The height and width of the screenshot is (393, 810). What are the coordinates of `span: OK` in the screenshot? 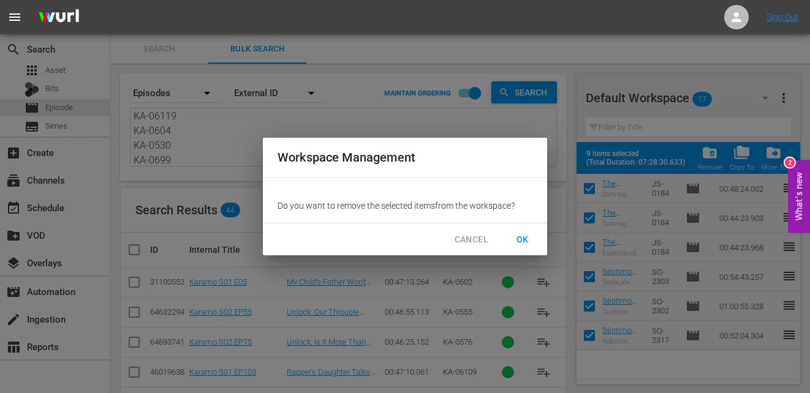 It's located at (523, 240).